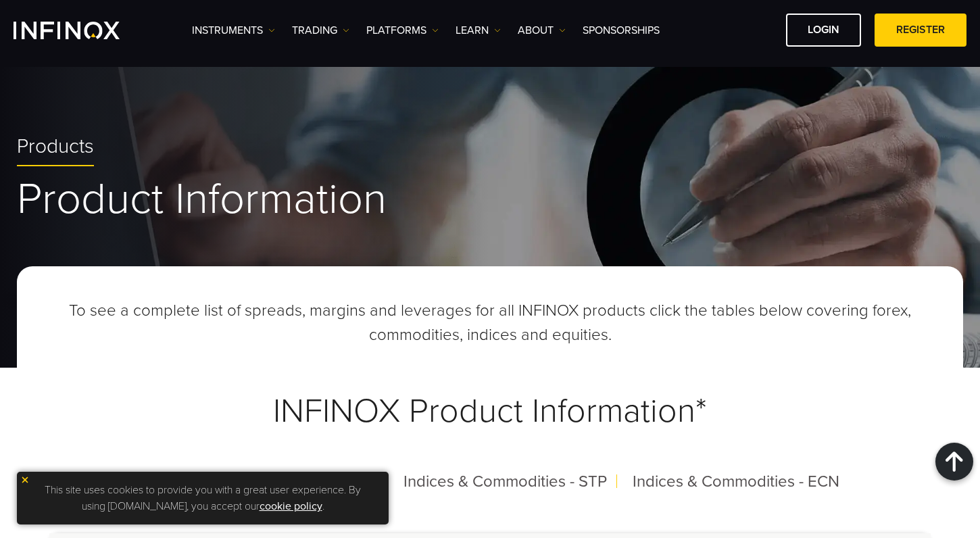 The image size is (980, 538). Describe the element at coordinates (621, 31) in the screenshot. I see `a: SPONSORSHIPS` at that location.